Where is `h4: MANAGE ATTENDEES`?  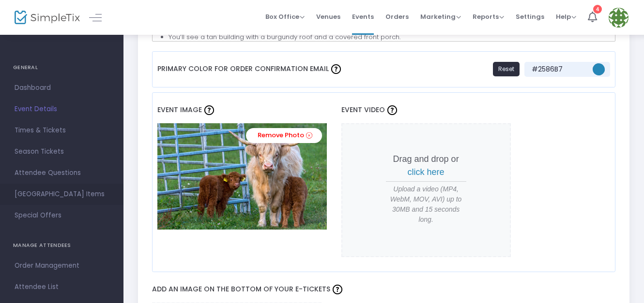
h4: MANAGE ATTENDEES is located at coordinates (62, 246).